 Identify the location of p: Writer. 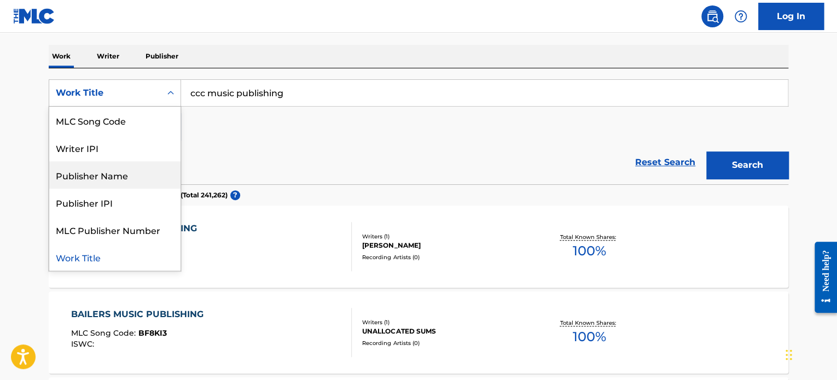
(108, 56).